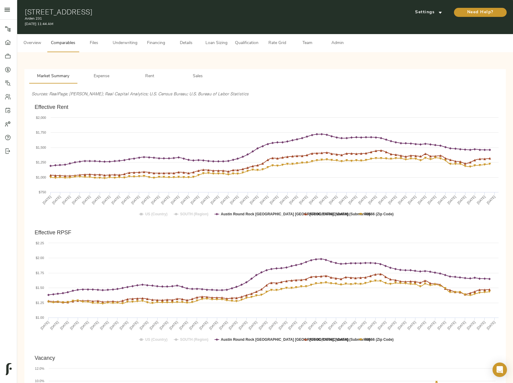  I want to click on svg: Effective RPSF, so click(267, 287).